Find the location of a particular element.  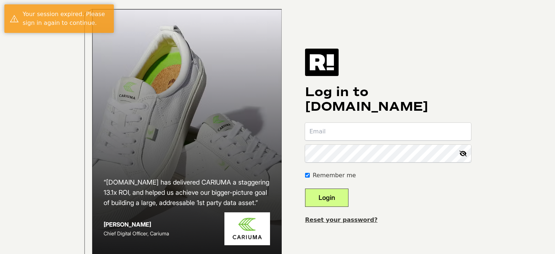

a: Reset your password? is located at coordinates (341, 219).